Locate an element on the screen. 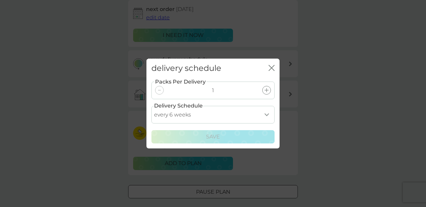 Image resolution: width=426 pixels, height=207 pixels. button: close is located at coordinates (272, 68).